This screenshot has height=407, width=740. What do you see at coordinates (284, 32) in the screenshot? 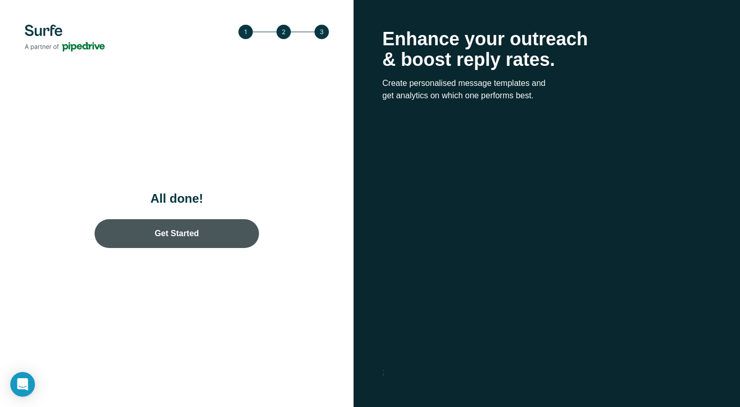
I see `img: Step 3` at bounding box center [284, 32].